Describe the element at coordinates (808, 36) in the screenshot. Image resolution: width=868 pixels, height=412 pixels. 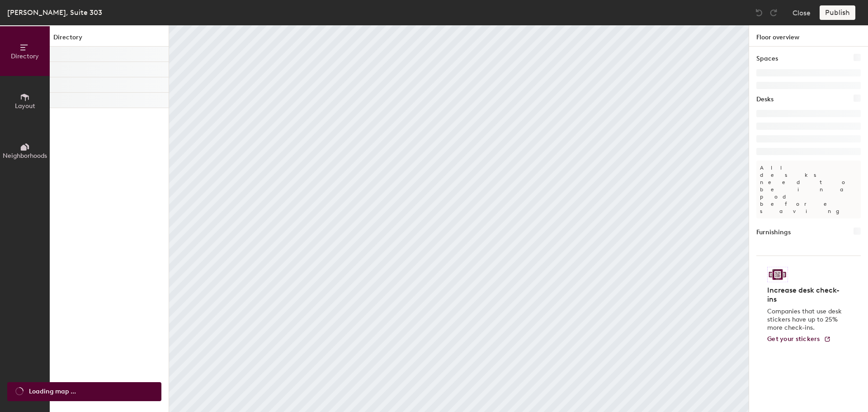
I see `h1: Floor overview` at that location.